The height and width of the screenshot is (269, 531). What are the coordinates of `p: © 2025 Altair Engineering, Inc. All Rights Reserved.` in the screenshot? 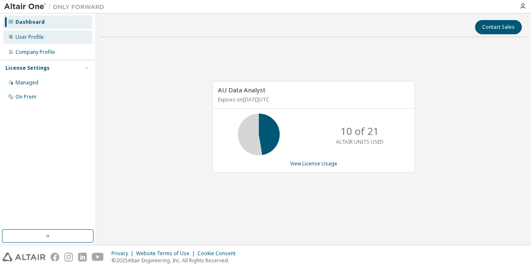 It's located at (176, 260).